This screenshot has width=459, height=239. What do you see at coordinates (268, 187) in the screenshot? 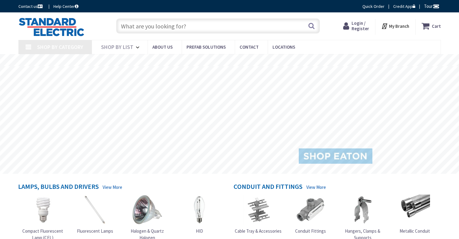
I see `h4: Conduit and Fittings` at bounding box center [268, 187].